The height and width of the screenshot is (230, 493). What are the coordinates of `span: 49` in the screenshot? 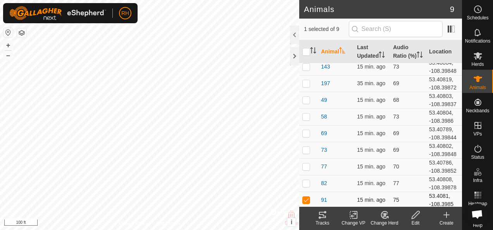 It's located at (324, 100).